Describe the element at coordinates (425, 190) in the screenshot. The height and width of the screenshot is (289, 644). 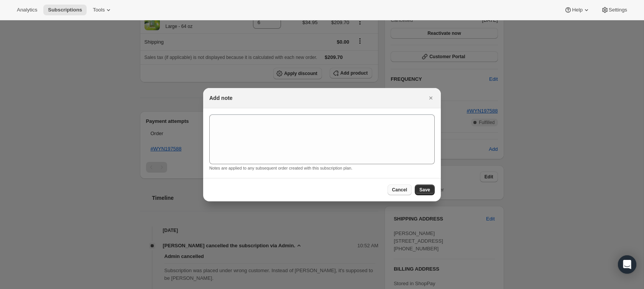
I see `button: Save` at that location.